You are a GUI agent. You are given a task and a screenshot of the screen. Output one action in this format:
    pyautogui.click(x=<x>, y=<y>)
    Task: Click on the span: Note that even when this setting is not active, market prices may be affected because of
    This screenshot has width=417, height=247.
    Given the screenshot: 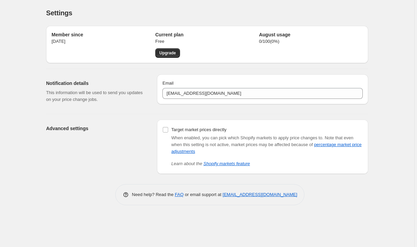 What is the action you would take?
    pyautogui.click(x=266, y=144)
    